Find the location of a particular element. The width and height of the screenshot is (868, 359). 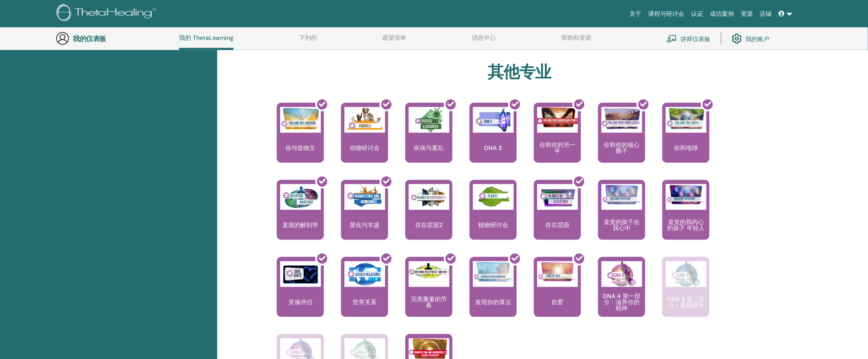

font: 店铺 is located at coordinates (766, 14).